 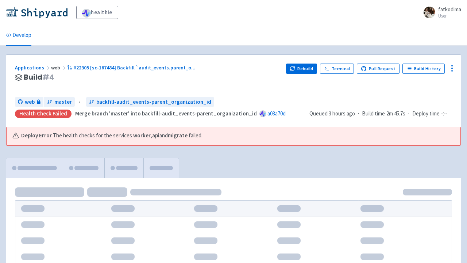 I want to click on a: migrate, so click(x=178, y=135).